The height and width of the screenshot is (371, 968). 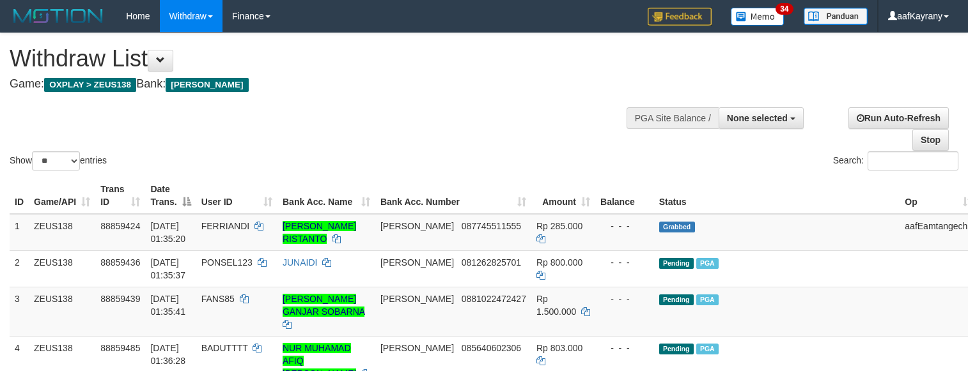 I want to click on h4: Game: Bank:, so click(x=321, y=84).